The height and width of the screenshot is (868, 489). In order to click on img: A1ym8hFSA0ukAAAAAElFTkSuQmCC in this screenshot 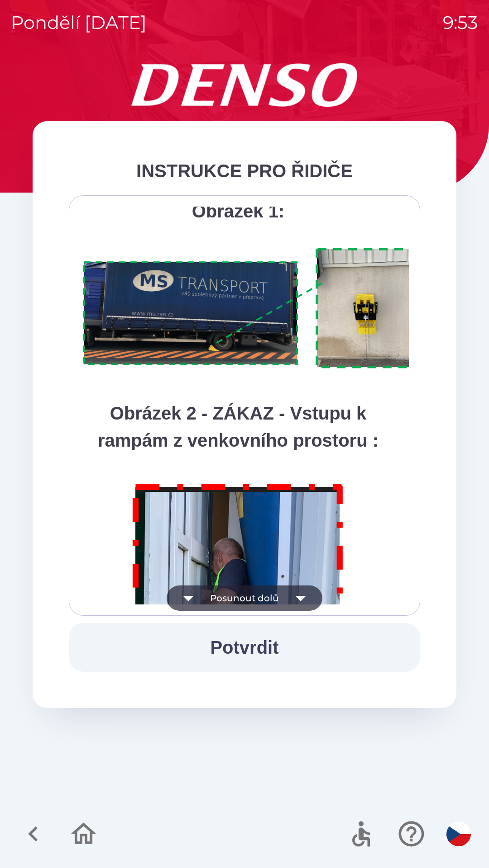, I will do `click(256, 308)`.